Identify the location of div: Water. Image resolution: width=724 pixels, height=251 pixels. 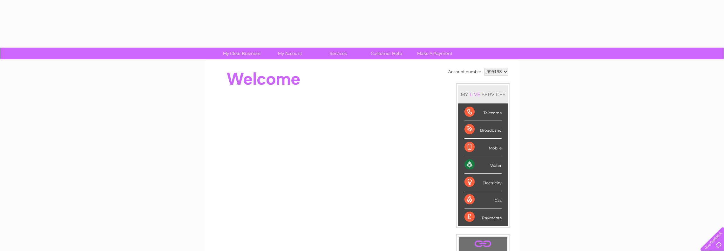
(483, 165).